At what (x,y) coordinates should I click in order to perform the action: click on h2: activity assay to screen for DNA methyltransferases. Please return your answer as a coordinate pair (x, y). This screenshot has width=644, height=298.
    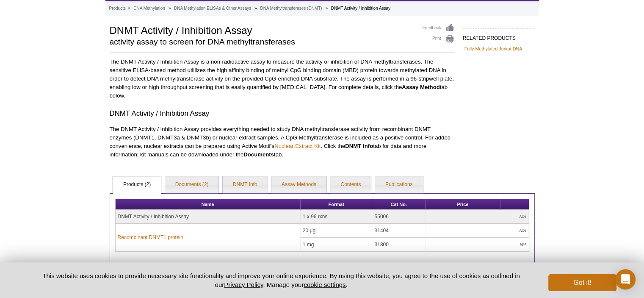
    Looking at the image, I should click on (262, 42).